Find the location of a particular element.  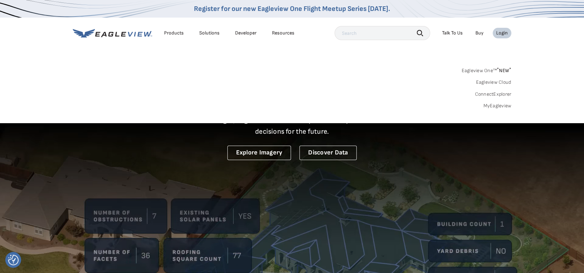

a: Developer is located at coordinates (246, 33).